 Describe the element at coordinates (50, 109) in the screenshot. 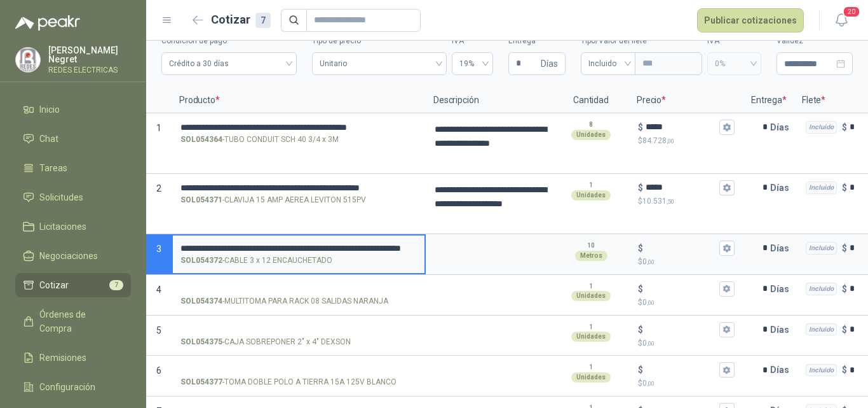

I see `span: Inicio` at that location.